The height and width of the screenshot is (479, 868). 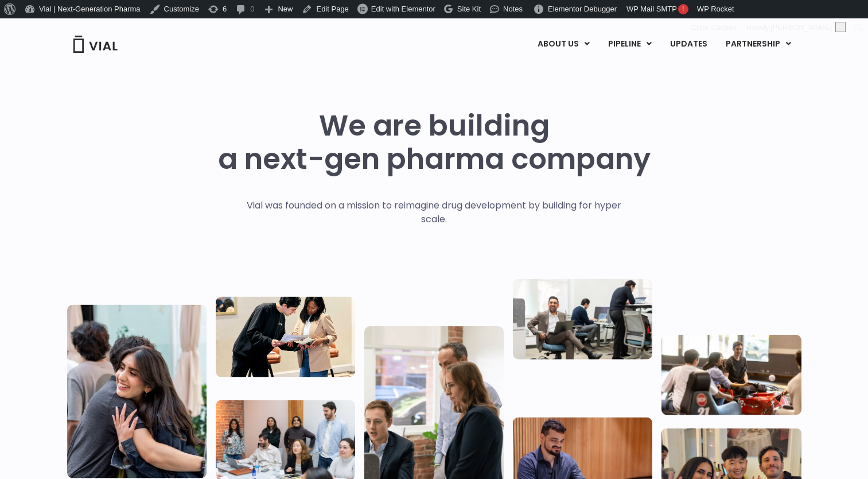 What do you see at coordinates (582, 319) in the screenshot?
I see `img: Three people working in an office` at bounding box center [582, 319].